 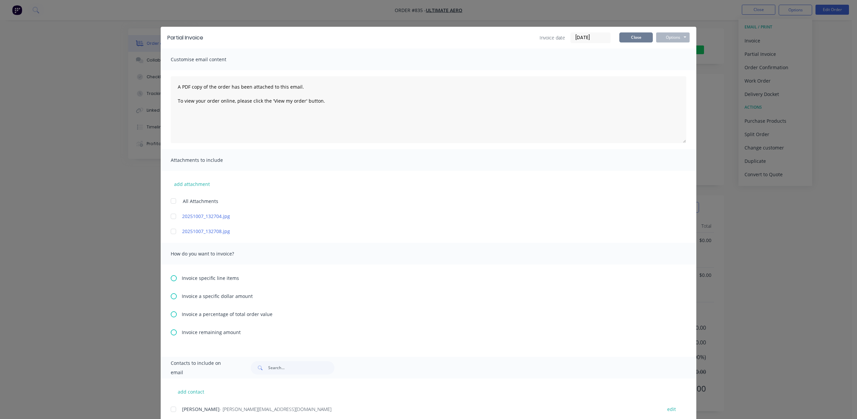 I want to click on button: add contact, so click(x=191, y=392).